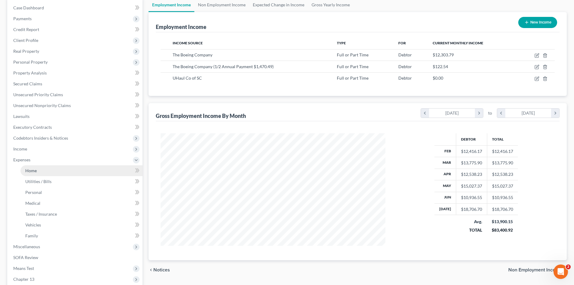  Describe the element at coordinates (30, 73) in the screenshot. I see `span: Property Analysis` at that location.